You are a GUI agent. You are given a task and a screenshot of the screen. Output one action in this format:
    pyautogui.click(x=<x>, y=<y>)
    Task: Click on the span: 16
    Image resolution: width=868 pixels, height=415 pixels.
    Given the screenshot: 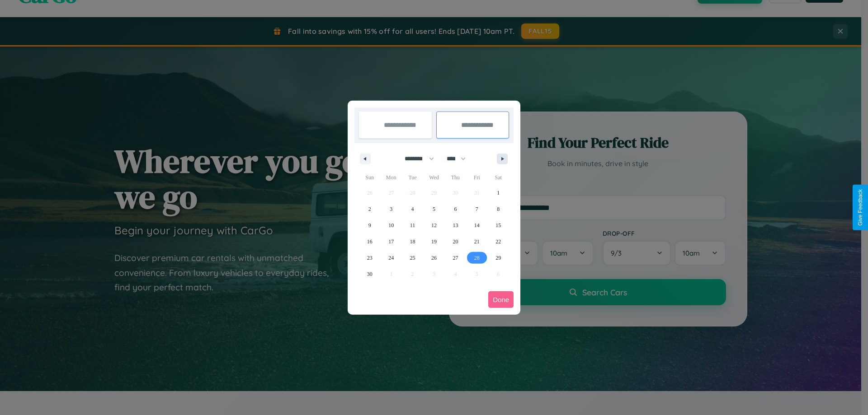 What is the action you would take?
    pyautogui.click(x=370, y=242)
    